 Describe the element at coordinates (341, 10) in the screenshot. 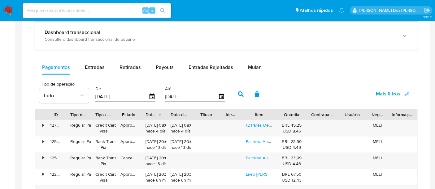

I see `a: Notificações` at that location.